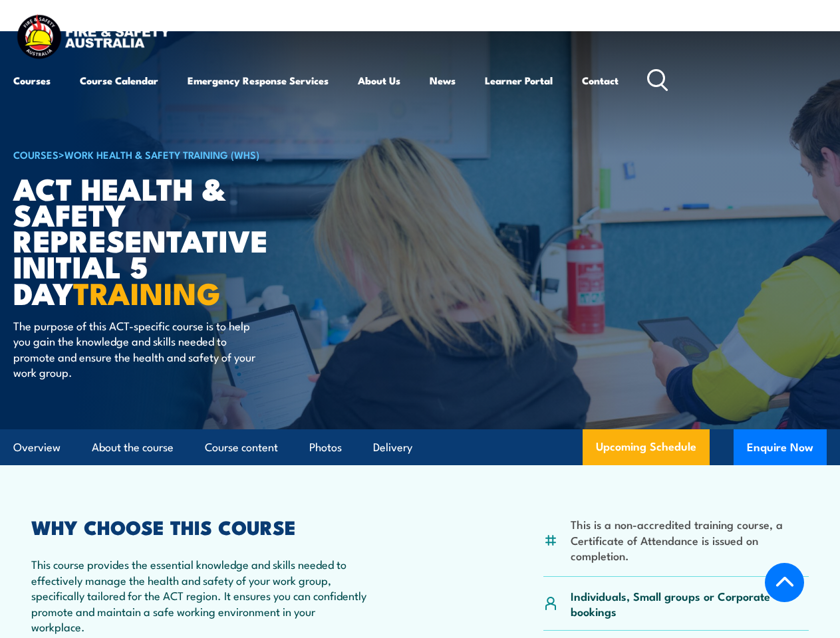 The height and width of the screenshot is (638, 840). Describe the element at coordinates (443, 81) in the screenshot. I see `a: News` at that location.